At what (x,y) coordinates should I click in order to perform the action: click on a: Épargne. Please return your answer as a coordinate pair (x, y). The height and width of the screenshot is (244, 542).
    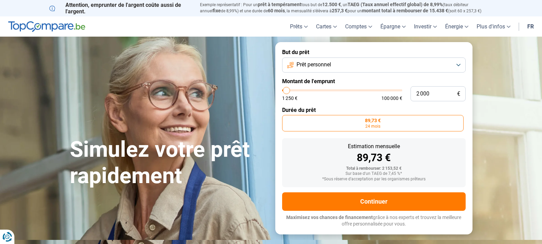
    Looking at the image, I should click on (393, 26).